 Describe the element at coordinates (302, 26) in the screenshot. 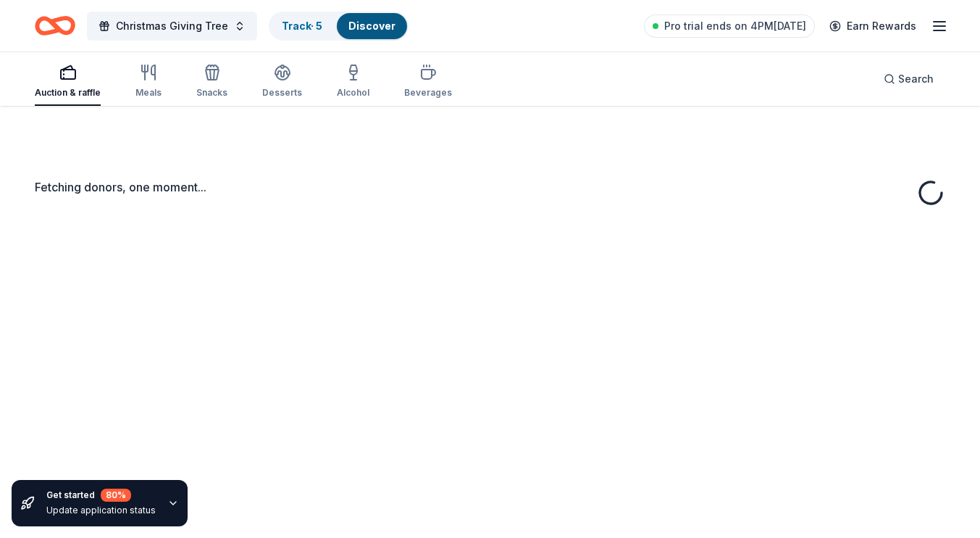

I see `a: Track· 5` at that location.